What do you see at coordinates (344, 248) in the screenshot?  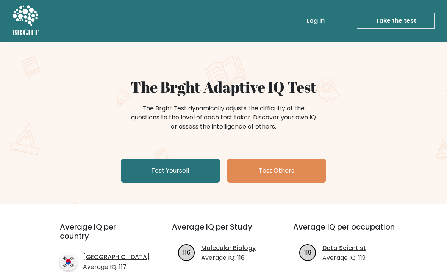 I see `a: Data Scientist` at bounding box center [344, 248].